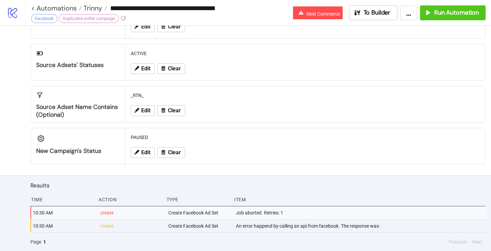 The height and width of the screenshot is (251, 491). I want to click on button: 1, so click(45, 242).